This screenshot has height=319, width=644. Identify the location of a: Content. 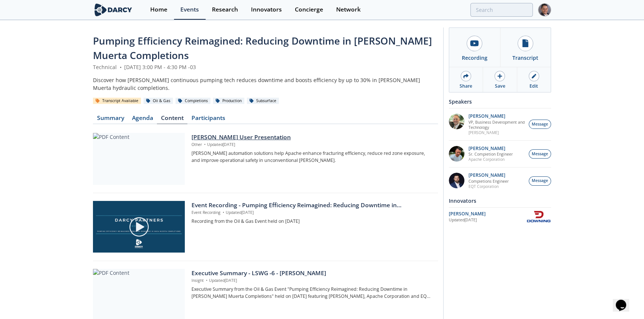
(172, 120).